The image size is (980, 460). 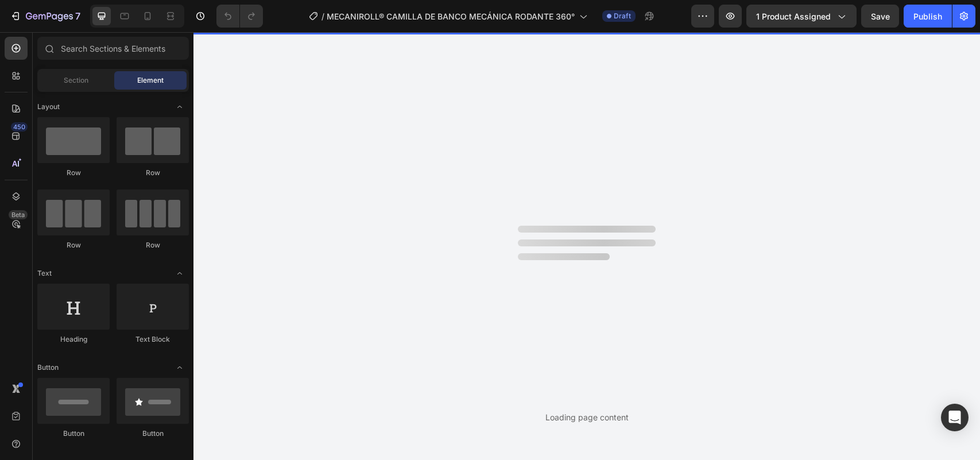 What do you see at coordinates (45, 16) in the screenshot?
I see `button: 7` at bounding box center [45, 16].